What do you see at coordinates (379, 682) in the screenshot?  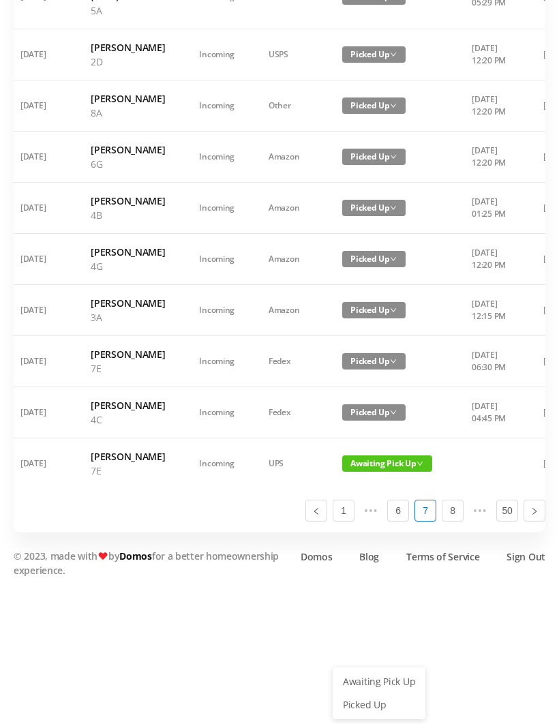 I see `a: Awaiting Pick Up` at bounding box center [379, 682].